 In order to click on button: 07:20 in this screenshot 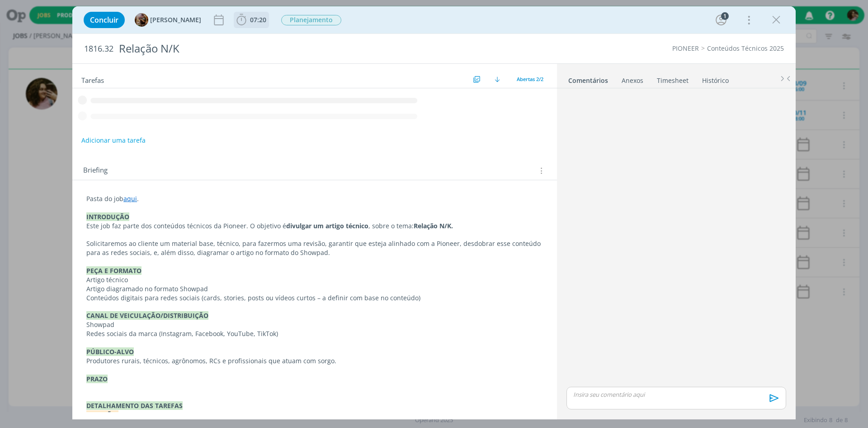, I will do `click(251, 20)`.